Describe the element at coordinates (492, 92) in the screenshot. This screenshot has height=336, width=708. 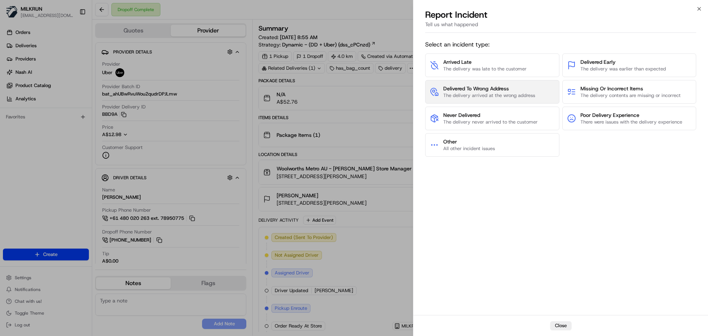
I see `button: Delivered To Wrong AddressThe delivery arrived at the wrong address` at that location.